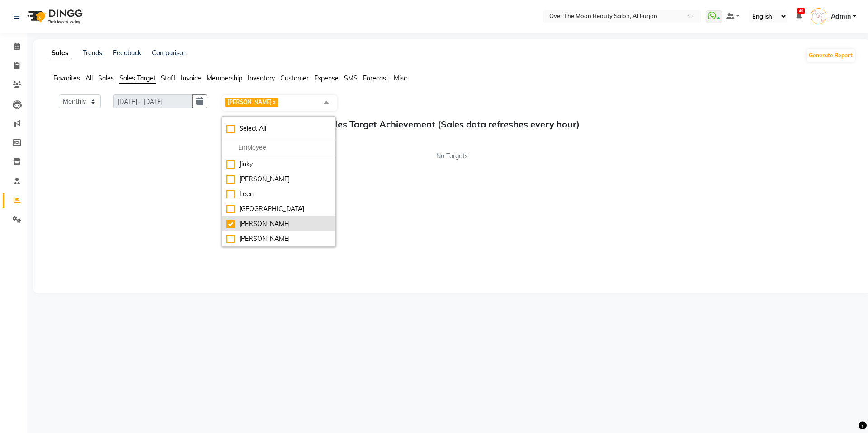 Image resolution: width=868 pixels, height=433 pixels. Describe the element at coordinates (400, 78) in the screenshot. I see `span: Misc` at that location.